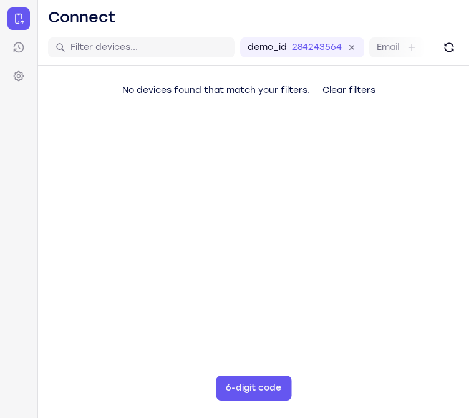  I want to click on a: Connect, so click(19, 19).